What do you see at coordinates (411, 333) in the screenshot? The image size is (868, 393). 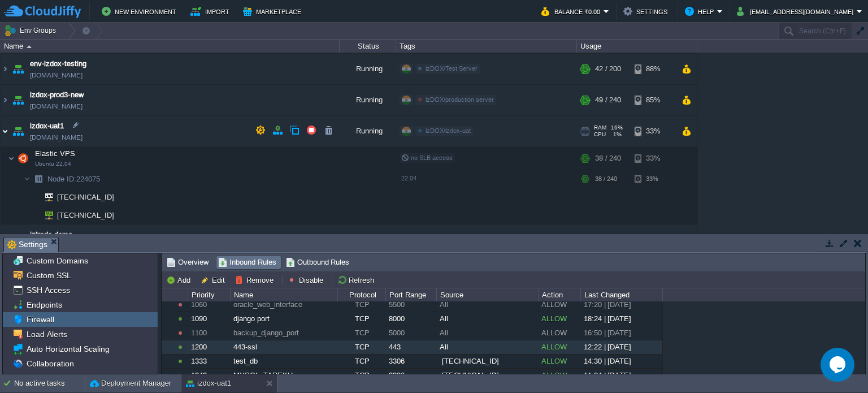 I see `div: 5000` at bounding box center [411, 333].